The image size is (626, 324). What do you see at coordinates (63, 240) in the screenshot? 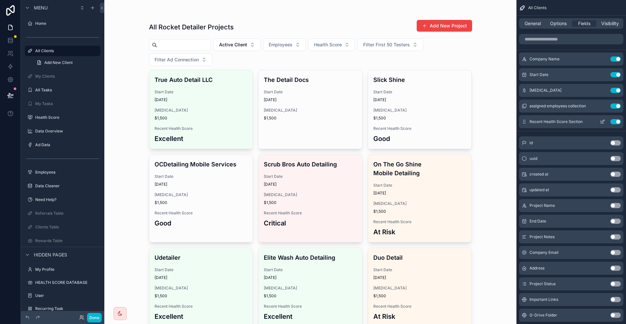
I see `a: Rewards Table` at bounding box center [63, 240].